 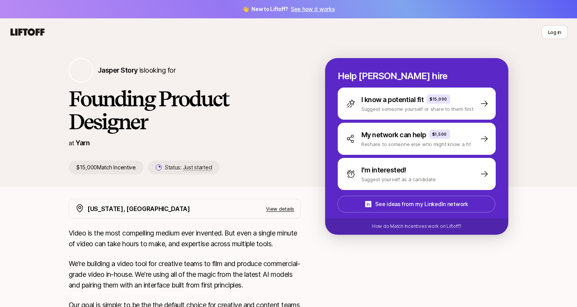 I want to click on p: How do Match Incentives work on Liftoff?, so click(x=417, y=226).